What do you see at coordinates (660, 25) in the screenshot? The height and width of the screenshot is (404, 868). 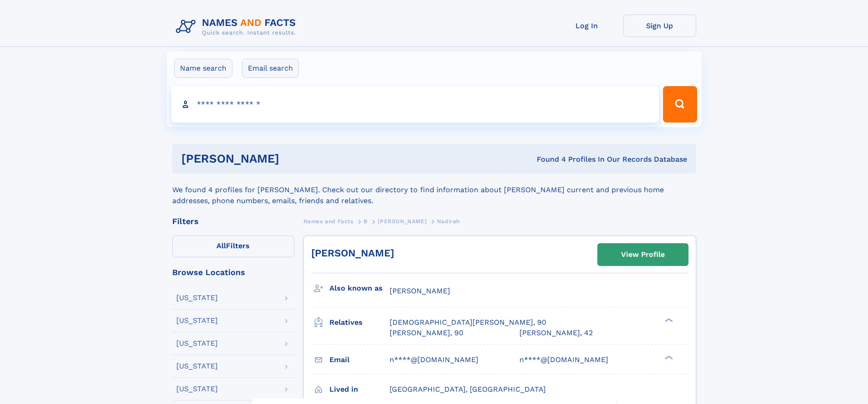 I see `a: Sign Up` at bounding box center [660, 25].